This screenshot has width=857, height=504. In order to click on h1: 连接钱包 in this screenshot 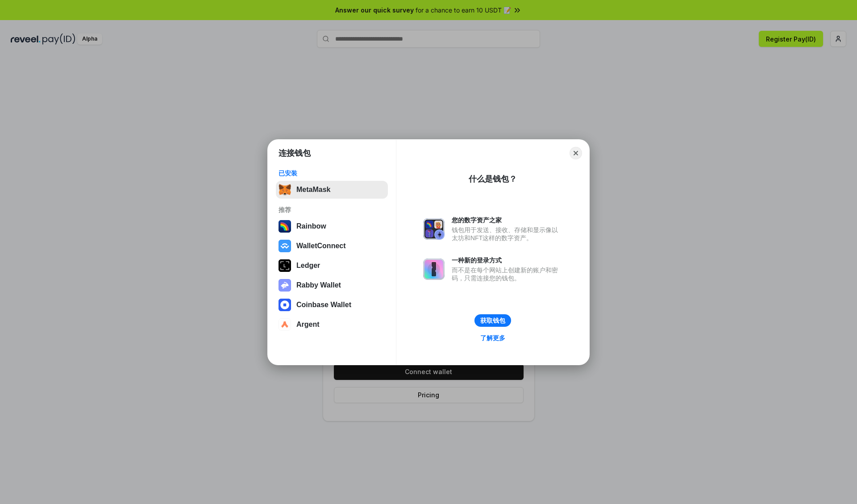, I will do `click(295, 153)`.